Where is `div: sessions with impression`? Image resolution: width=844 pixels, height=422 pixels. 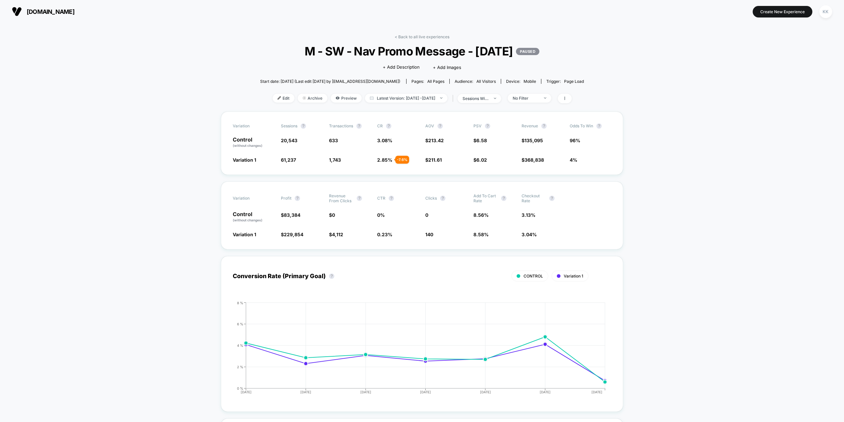
div: sessions with impression is located at coordinates (476, 98).